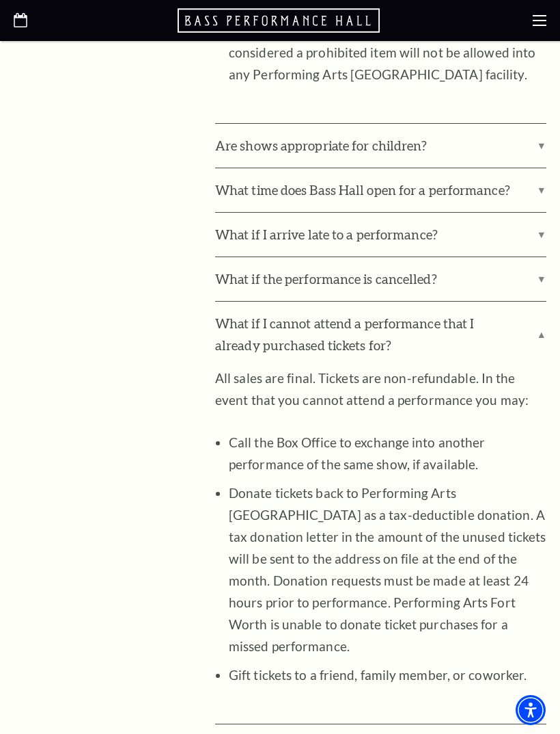 This screenshot has width=560, height=734. Describe the element at coordinates (387, 453) in the screenshot. I see `li: Call the Box Office to exchange into another performance of the same show, if available.` at that location.